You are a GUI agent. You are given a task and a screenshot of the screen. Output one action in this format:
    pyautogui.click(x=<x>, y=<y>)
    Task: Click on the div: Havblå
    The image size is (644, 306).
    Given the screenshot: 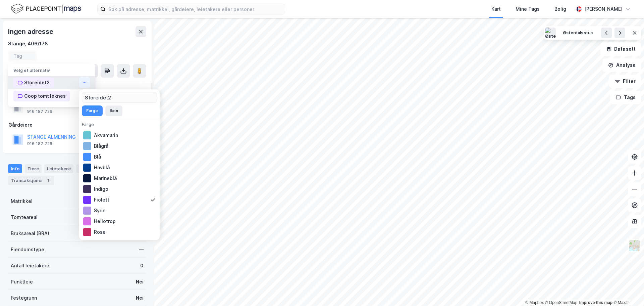 What is the action you would take?
    pyautogui.click(x=119, y=168)
    